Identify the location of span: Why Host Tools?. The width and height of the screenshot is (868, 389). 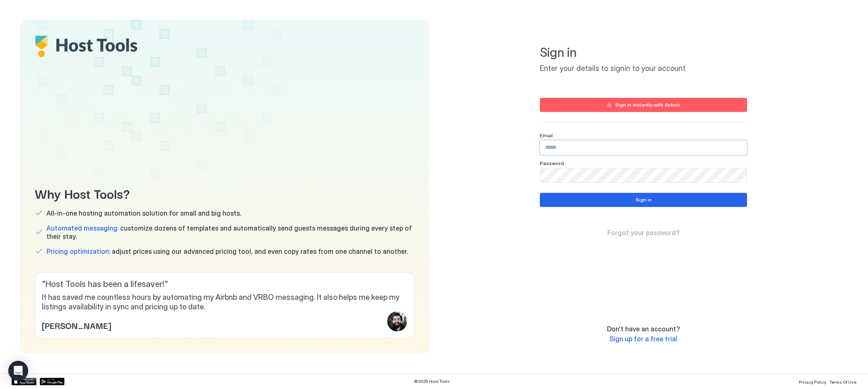
(225, 193).